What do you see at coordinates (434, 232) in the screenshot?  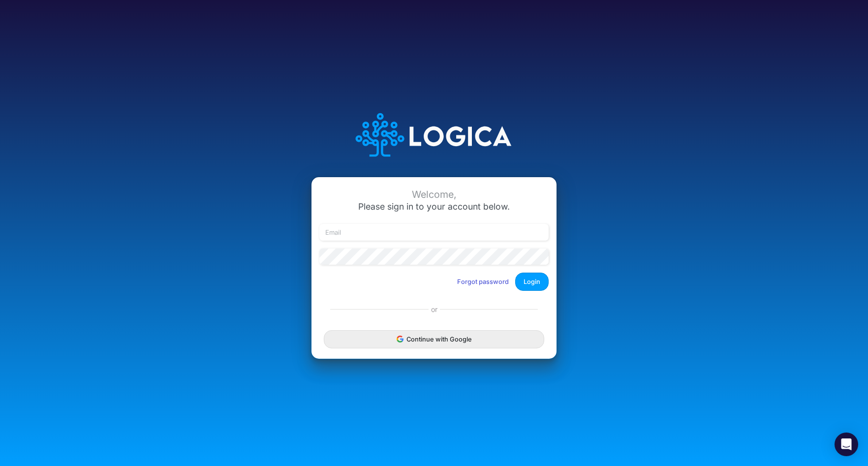 I see `input: Email` at bounding box center [434, 232].